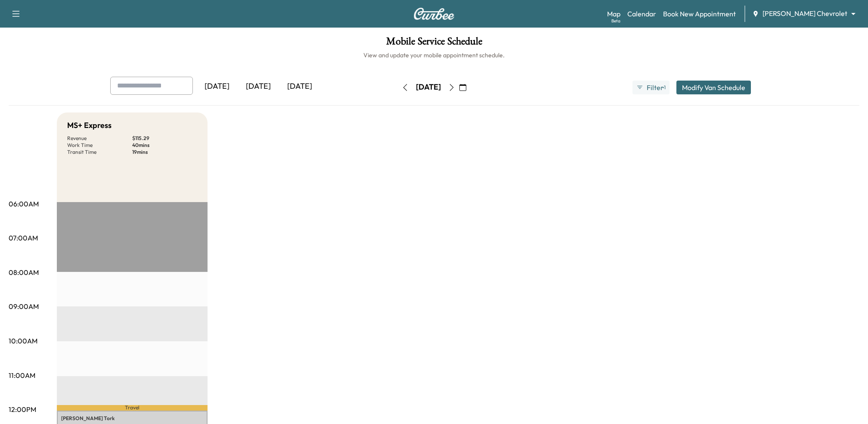  I want to click on p: 40 mins, so click(164, 145).